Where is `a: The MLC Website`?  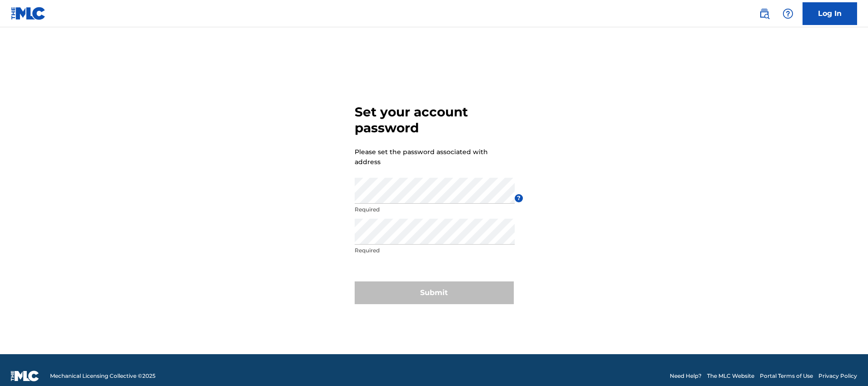 a: The MLC Website is located at coordinates (731, 377).